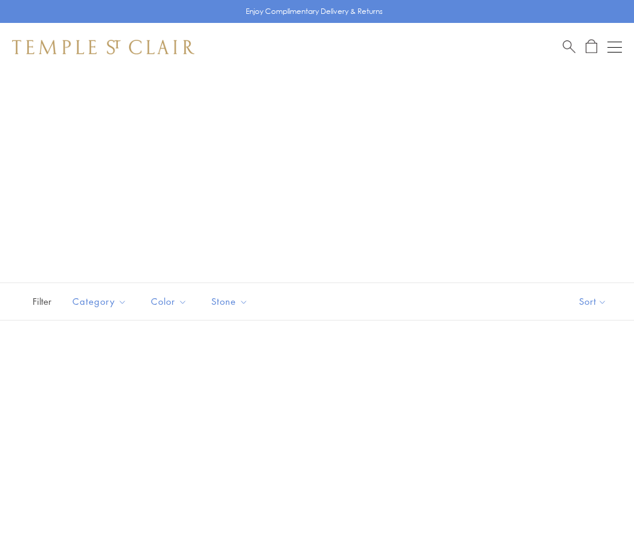 Image resolution: width=634 pixels, height=536 pixels. What do you see at coordinates (170, 301) in the screenshot?
I see `span: Color` at bounding box center [170, 301].